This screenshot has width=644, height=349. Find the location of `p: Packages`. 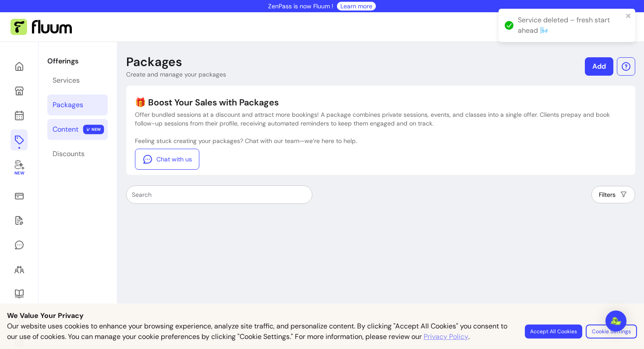

p: Packages is located at coordinates (154, 62).